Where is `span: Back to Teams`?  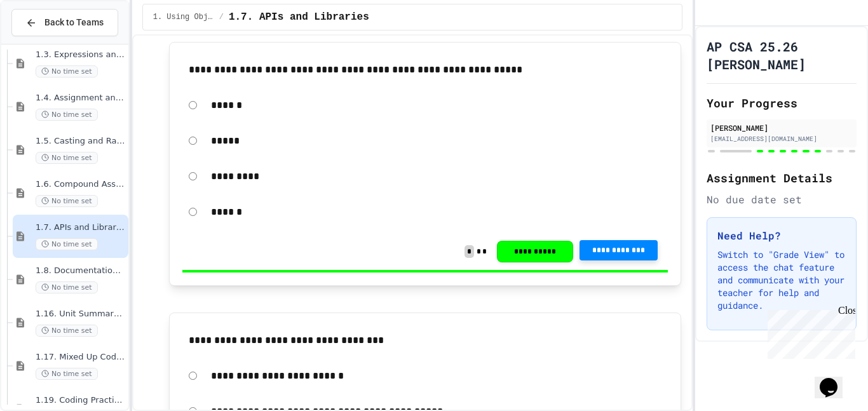 span: Back to Teams is located at coordinates (74, 22).